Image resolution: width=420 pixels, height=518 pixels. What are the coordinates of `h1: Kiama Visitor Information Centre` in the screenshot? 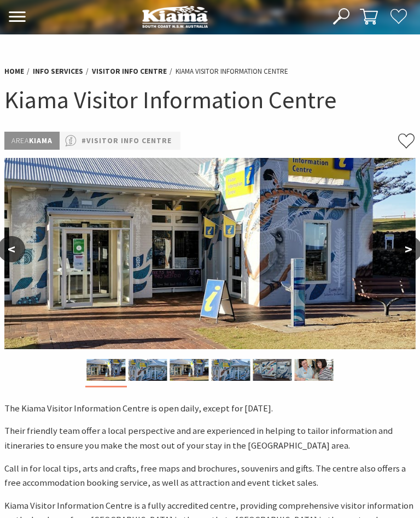 It's located at (210, 100).